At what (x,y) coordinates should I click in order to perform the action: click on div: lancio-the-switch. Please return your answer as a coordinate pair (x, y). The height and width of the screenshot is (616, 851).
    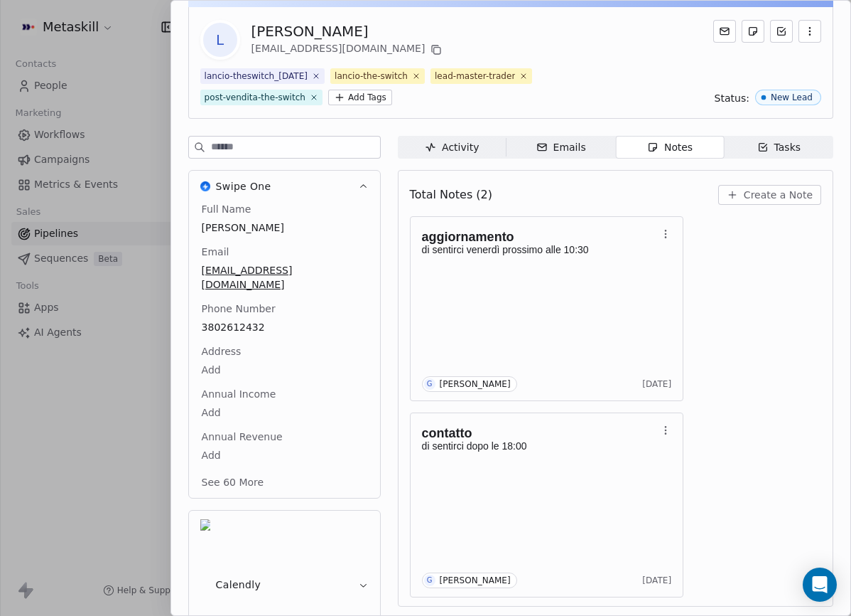
    Looking at the image, I should click on (371, 76).